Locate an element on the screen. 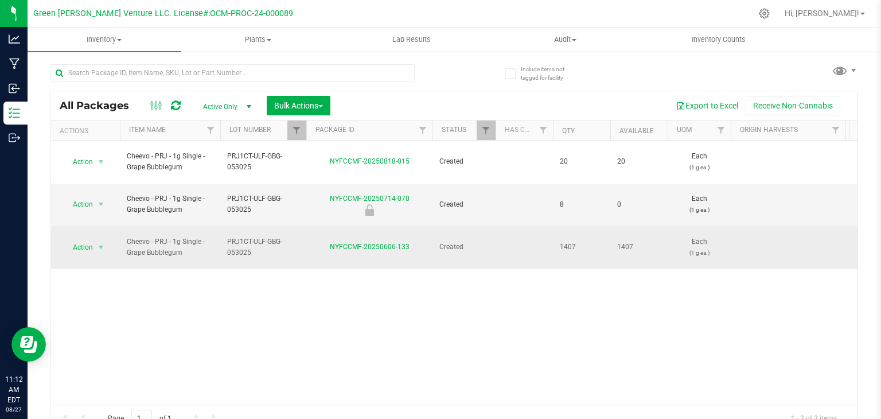 This screenshot has width=881, height=419. inline-svg: Manufacturing is located at coordinates (14, 64).